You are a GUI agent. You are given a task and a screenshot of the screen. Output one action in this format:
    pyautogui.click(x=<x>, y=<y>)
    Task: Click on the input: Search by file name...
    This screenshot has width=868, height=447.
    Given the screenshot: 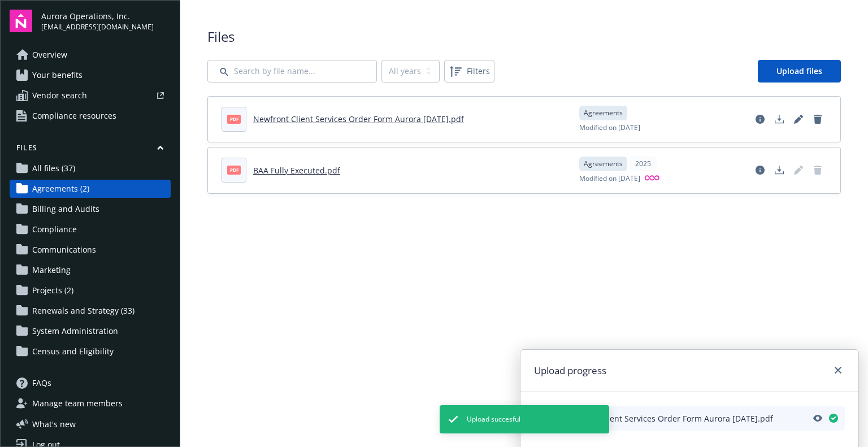 What is the action you would take?
    pyautogui.click(x=292, y=71)
    